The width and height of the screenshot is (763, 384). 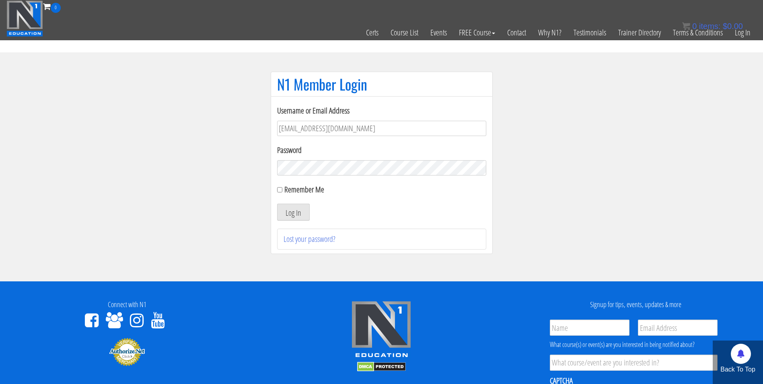 What do you see at coordinates (309, 238) in the screenshot?
I see `a: Lost your password?` at bounding box center [309, 238].